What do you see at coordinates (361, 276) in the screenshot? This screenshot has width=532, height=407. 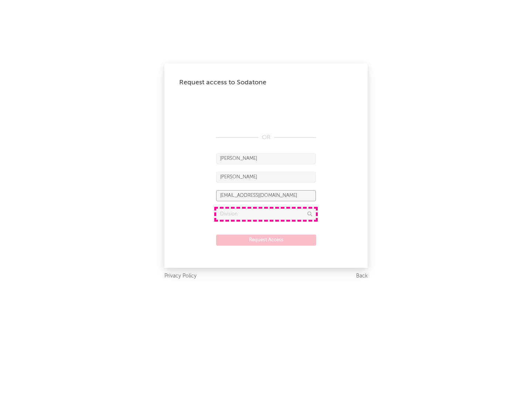 I see `a: Back` at bounding box center [361, 276].